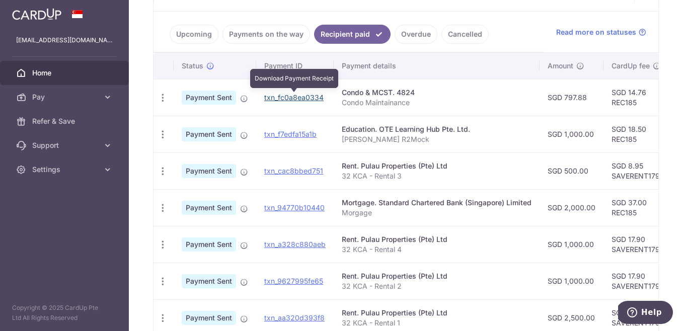 The height and width of the screenshot is (331, 683). I want to click on a: txn_94770b10440, so click(295, 207).